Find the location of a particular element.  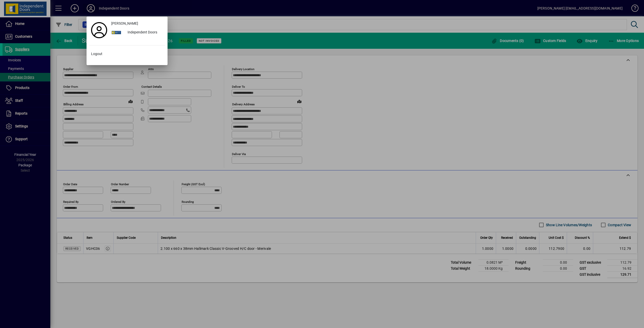

span: Logout is located at coordinates (97, 54).